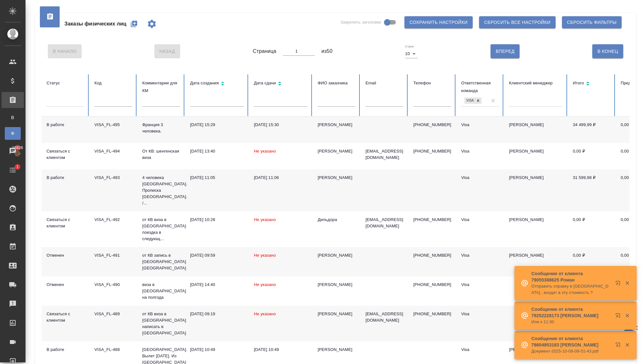 This screenshot has height=364, width=643. I want to click on span: Сохранить настройки, so click(439, 22).